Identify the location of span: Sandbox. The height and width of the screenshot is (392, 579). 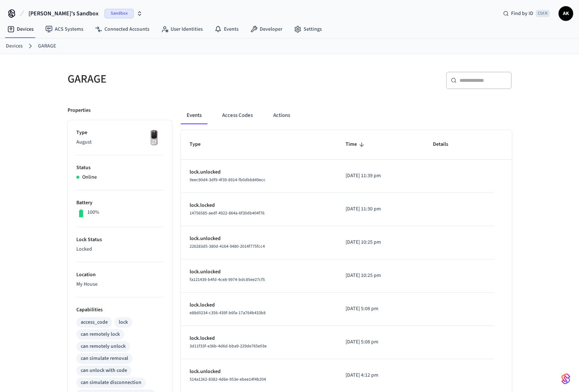
(119, 14).